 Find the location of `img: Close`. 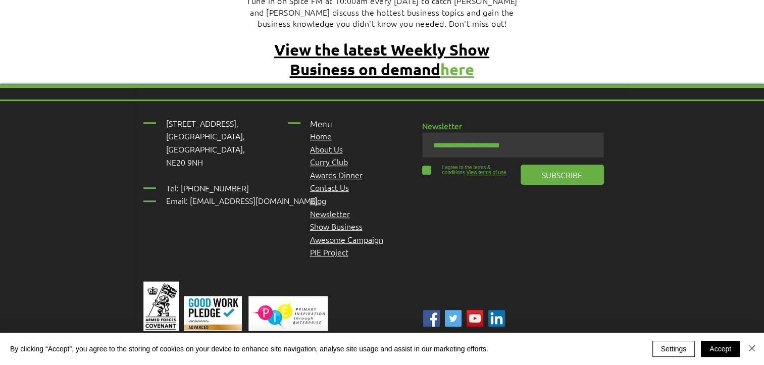

img: Close is located at coordinates (752, 348).